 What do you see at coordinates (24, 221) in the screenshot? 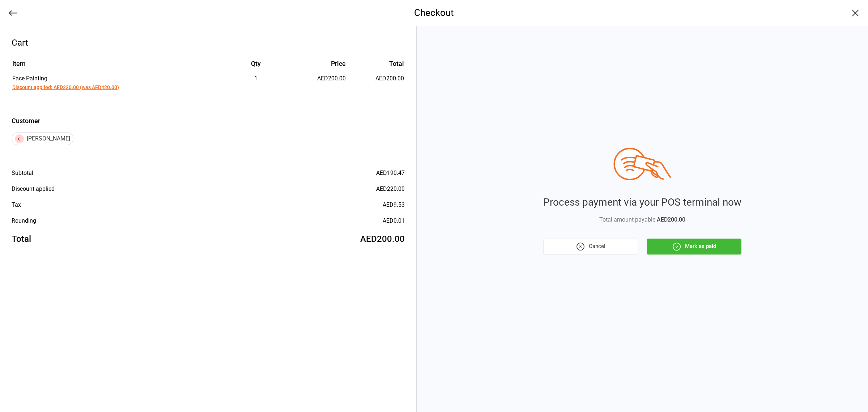
I see `div: Rounding` at bounding box center [24, 221].